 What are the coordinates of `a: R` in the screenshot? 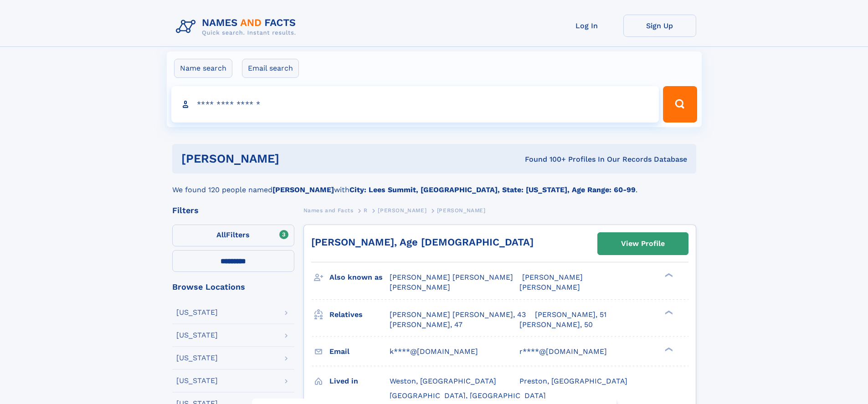 It's located at (365, 210).